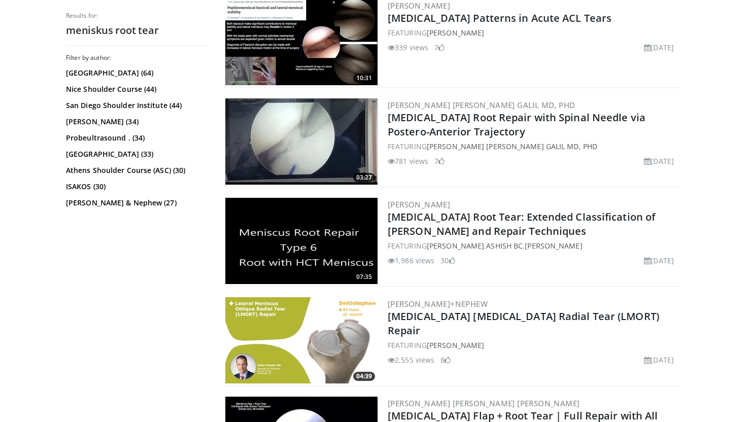  I want to click on p: Results for:, so click(137, 16).